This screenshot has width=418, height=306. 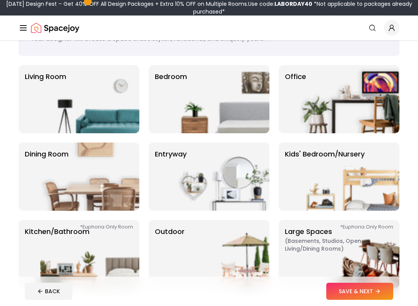 I want to click on a: Spacejoy, so click(x=55, y=28).